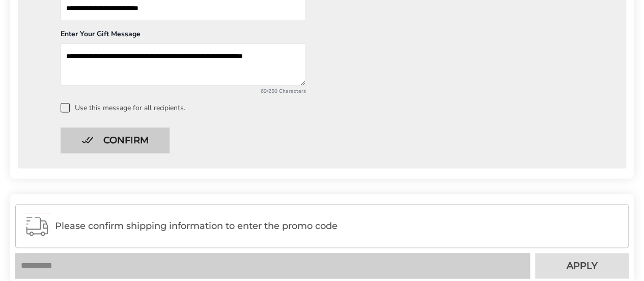 Image resolution: width=644 pixels, height=281 pixels. Describe the element at coordinates (115, 140) in the screenshot. I see `button: Confirm button` at that location.